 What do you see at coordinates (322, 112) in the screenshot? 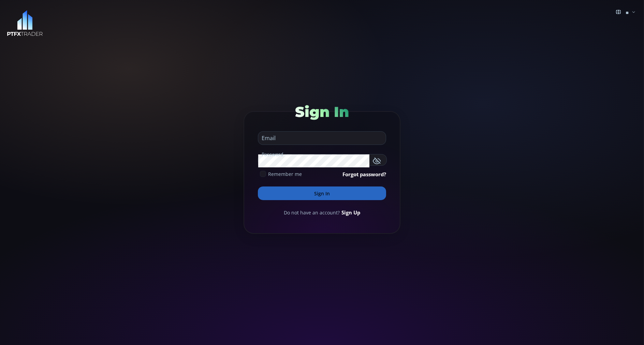
I see `span: Sign In` at bounding box center [322, 112].